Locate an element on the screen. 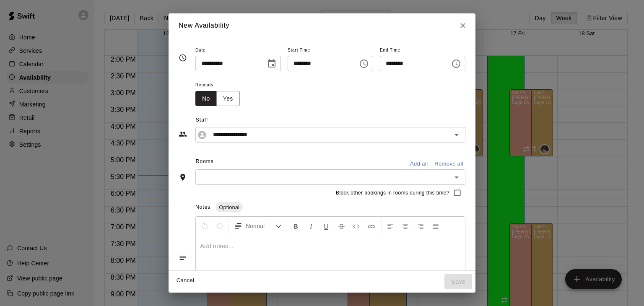  button: Insert Code is located at coordinates (356, 226).